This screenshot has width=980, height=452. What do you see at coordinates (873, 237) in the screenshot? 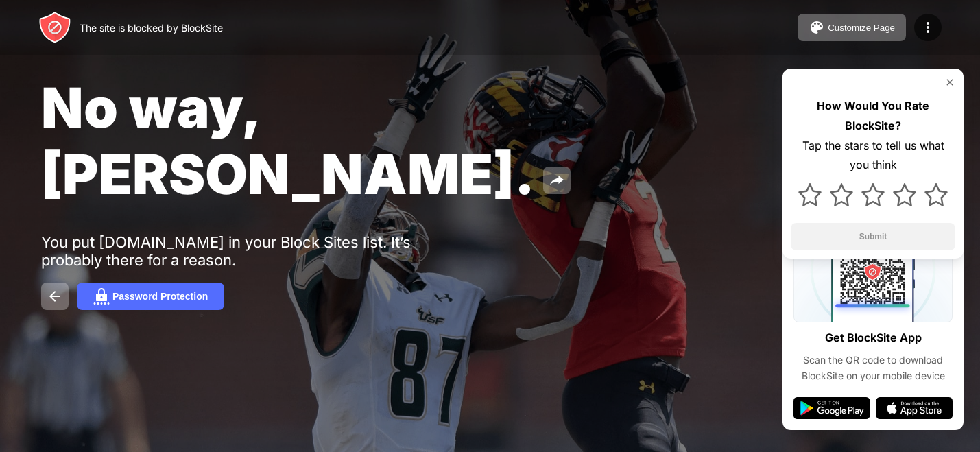
I see `button: Submit` at bounding box center [873, 237].